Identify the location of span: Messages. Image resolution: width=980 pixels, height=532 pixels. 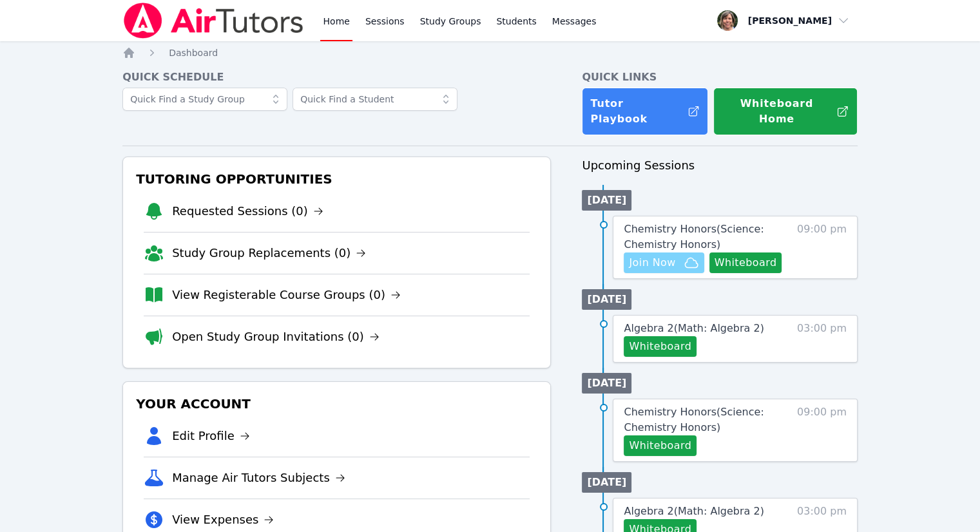
(574, 21).